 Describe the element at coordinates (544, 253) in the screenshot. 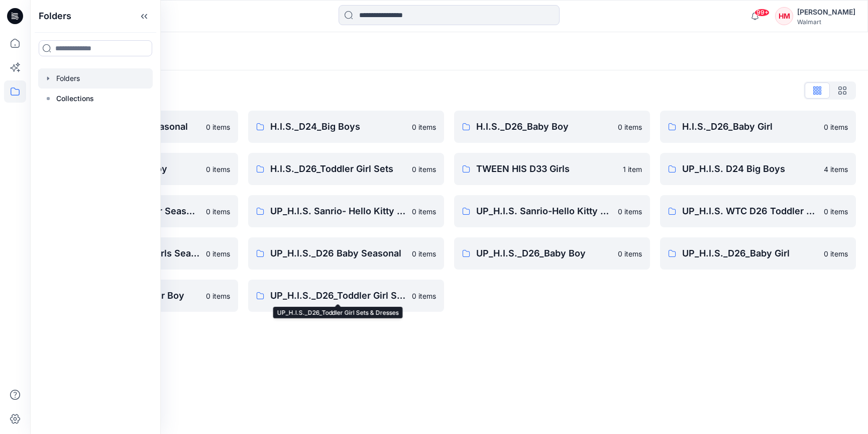

I see `p: UP_H.I.S._D26_Baby Boy` at that location.